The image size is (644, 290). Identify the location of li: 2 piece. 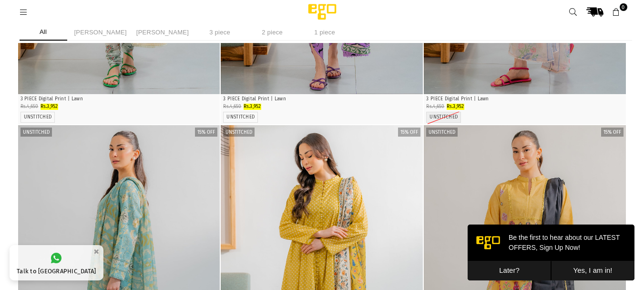
(273, 32).